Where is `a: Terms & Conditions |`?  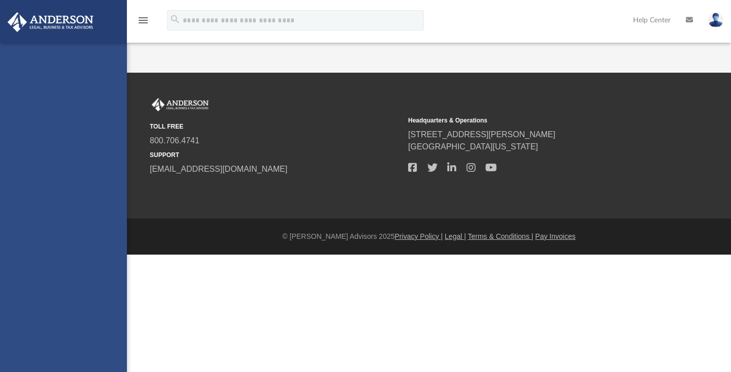 a: Terms & Conditions | is located at coordinates (501, 236).